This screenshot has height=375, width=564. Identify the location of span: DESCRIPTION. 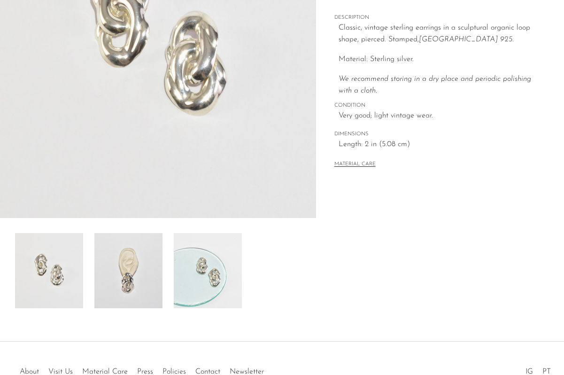
(440, 18).